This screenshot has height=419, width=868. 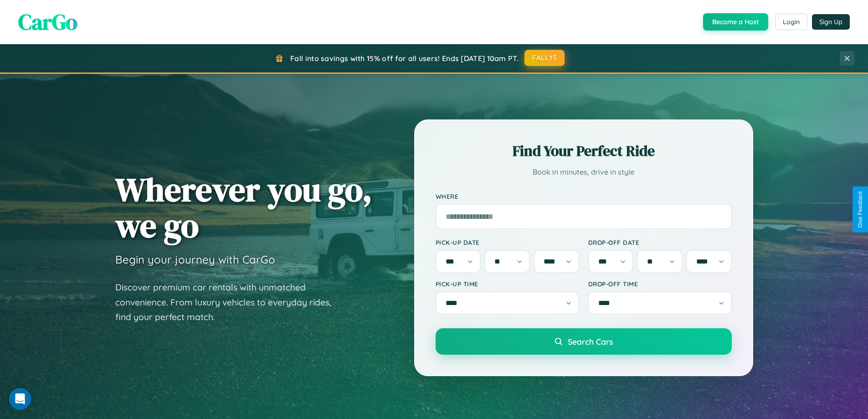 What do you see at coordinates (830, 22) in the screenshot?
I see `button: Sign Up` at bounding box center [830, 22].